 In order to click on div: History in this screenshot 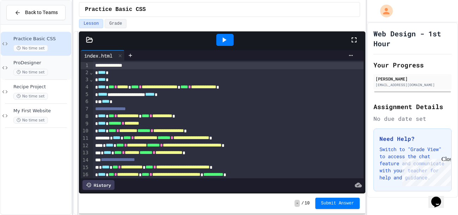, I will do `click(98, 185)`.